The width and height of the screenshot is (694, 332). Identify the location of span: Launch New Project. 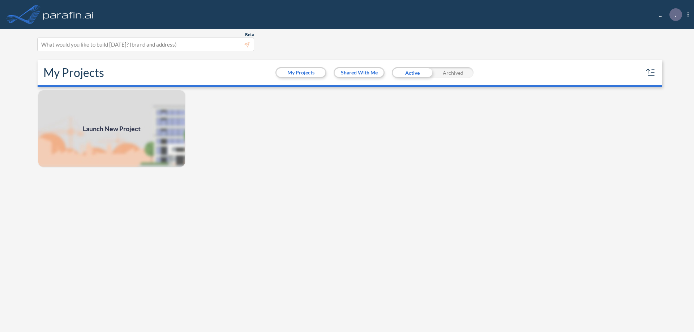
(112, 129).